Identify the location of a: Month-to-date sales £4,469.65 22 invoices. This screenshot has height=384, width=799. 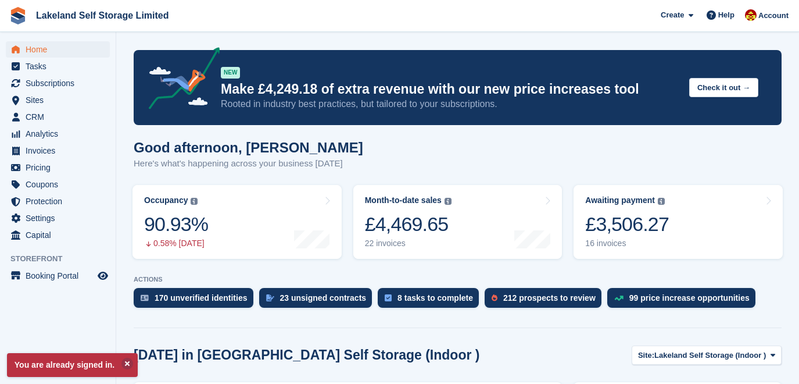
(458, 221).